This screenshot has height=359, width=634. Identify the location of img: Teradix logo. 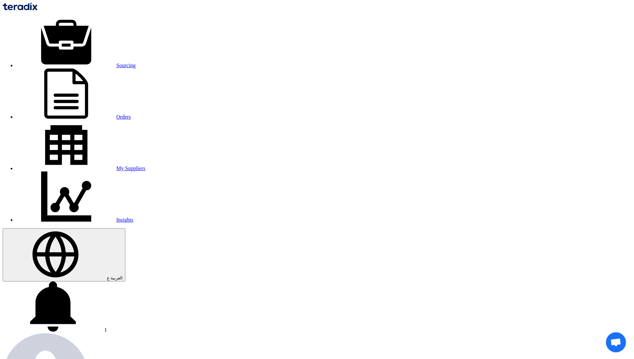
(20, 6).